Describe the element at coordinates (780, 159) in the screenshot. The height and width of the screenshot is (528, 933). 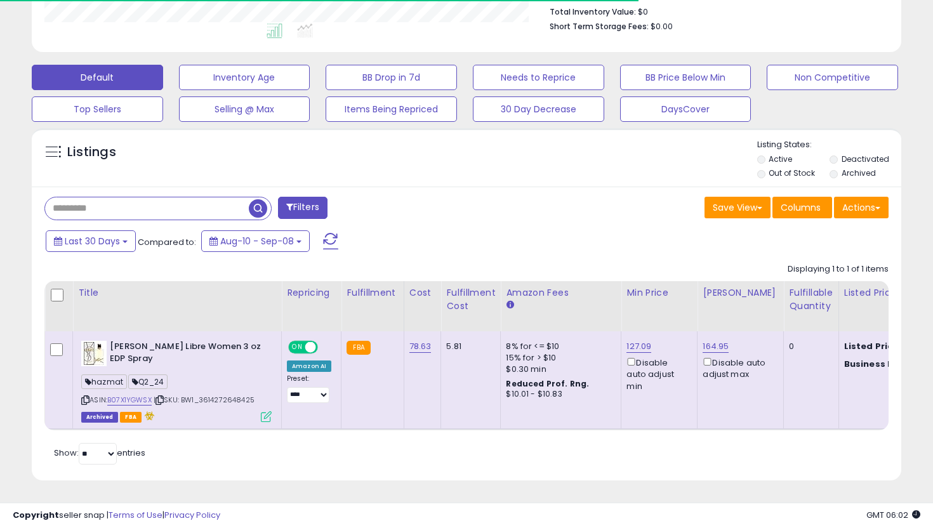
I see `label: Active` at that location.